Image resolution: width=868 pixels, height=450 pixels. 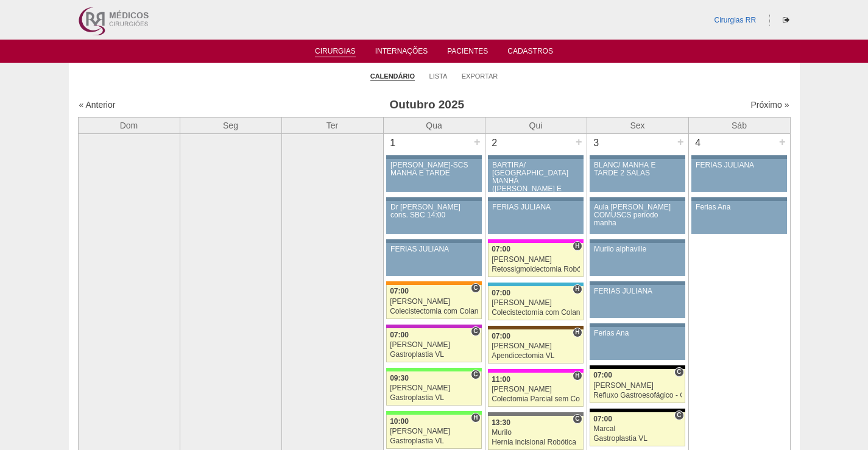 I want to click on a: C 13:30 Murilo Hernia incisional Robótica, so click(x=535, y=433).